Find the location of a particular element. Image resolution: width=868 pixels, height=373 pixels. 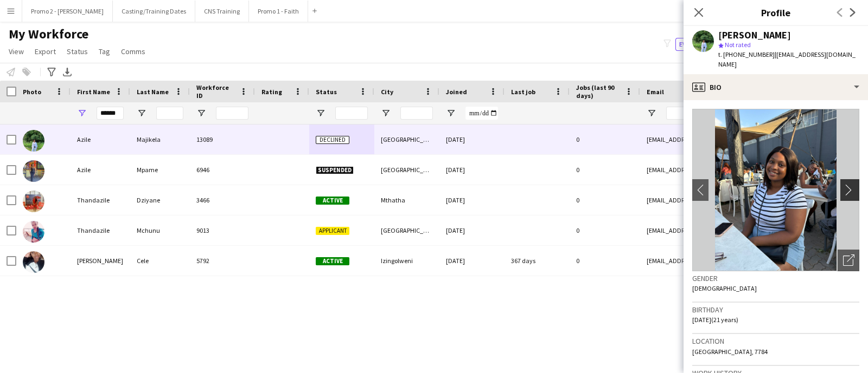

div: 5792 is located at coordinates (222, 261).